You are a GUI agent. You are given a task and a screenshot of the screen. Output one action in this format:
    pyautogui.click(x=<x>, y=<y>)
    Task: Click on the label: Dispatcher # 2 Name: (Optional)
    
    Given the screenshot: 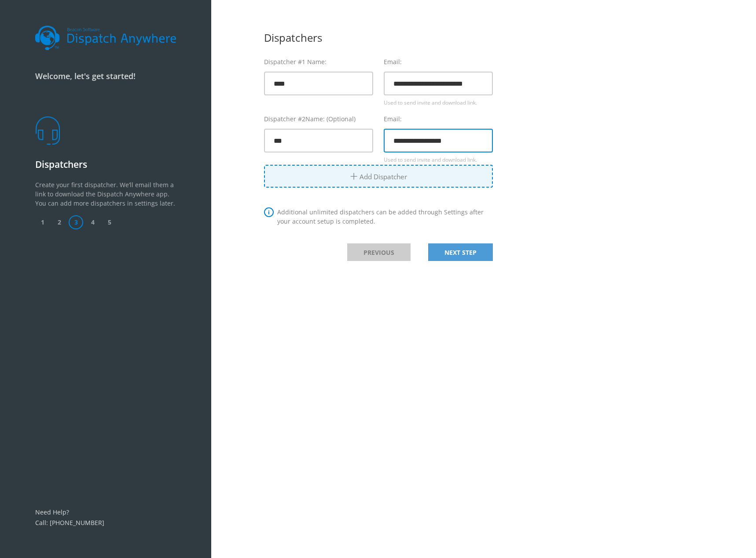 What is the action you would take?
    pyautogui.click(x=318, y=118)
    